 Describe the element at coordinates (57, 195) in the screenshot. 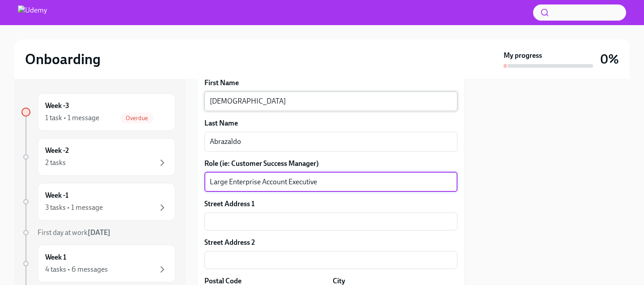

I see `h6: Week -1` at that location.